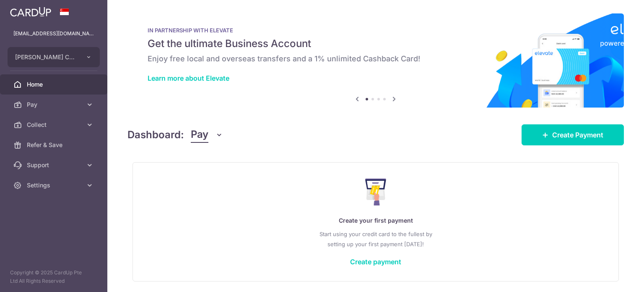  What do you see at coordinates (376, 220) in the screenshot?
I see `p: Create your first payment` at bounding box center [376, 220].